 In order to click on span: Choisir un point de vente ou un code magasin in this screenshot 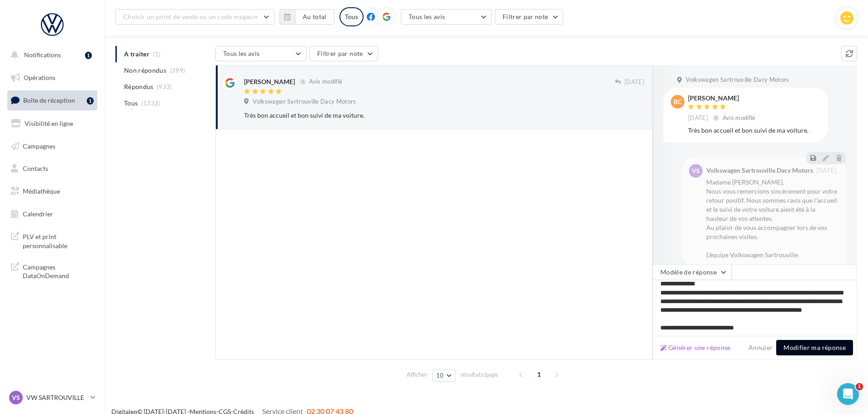, I will do `click(190, 16)`.